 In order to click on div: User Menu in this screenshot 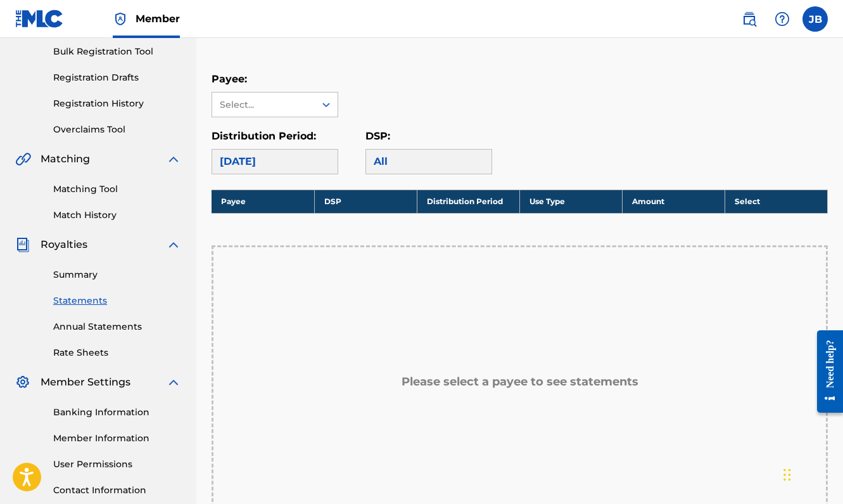, I will do `click(815, 19)`.